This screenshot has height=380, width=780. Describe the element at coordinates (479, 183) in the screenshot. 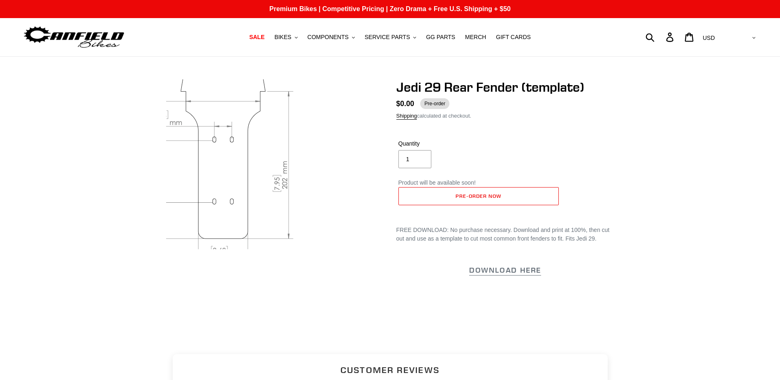

I see `p: Product will be available soon!` at that location.